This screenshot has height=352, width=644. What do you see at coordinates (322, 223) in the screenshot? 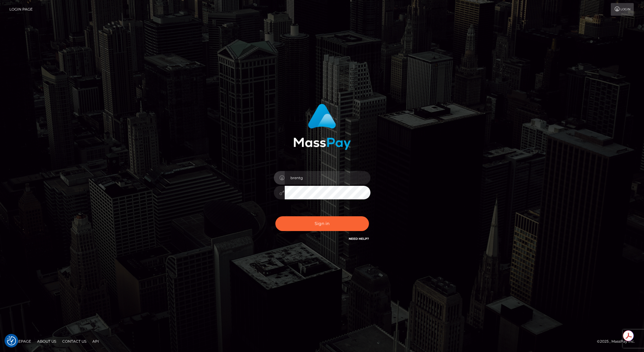
I see `button: Sign in` at bounding box center [322, 223].